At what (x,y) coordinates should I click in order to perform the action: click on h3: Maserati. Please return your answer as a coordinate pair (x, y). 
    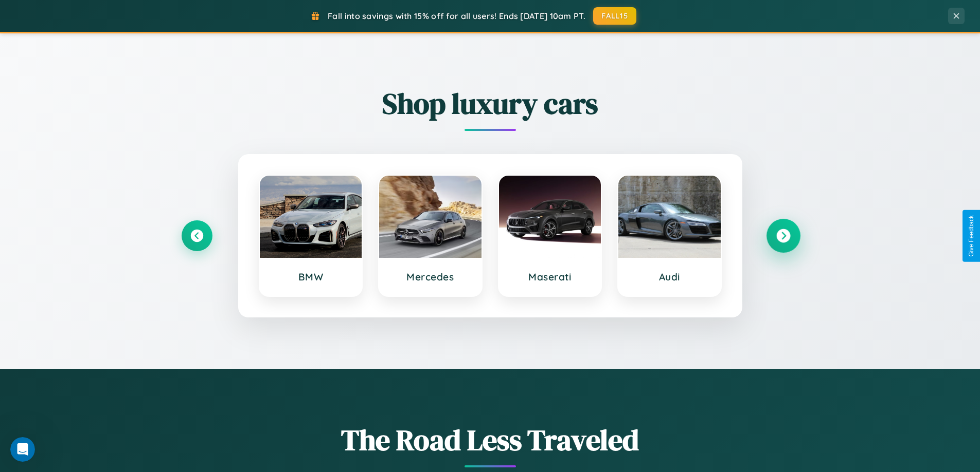
    Looking at the image, I should click on (550, 277).